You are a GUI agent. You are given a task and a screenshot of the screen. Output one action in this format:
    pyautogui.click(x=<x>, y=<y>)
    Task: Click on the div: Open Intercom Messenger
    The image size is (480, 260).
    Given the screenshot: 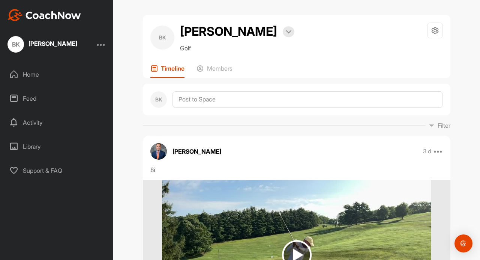 What is the action you would take?
    pyautogui.click(x=464, y=243)
    